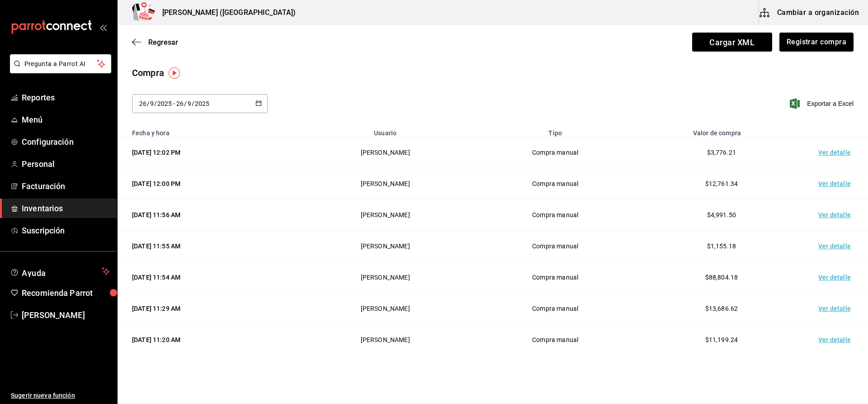 This screenshot has width=868, height=404. Describe the element at coordinates (555, 130) in the screenshot. I see `th: Tipo` at that location.